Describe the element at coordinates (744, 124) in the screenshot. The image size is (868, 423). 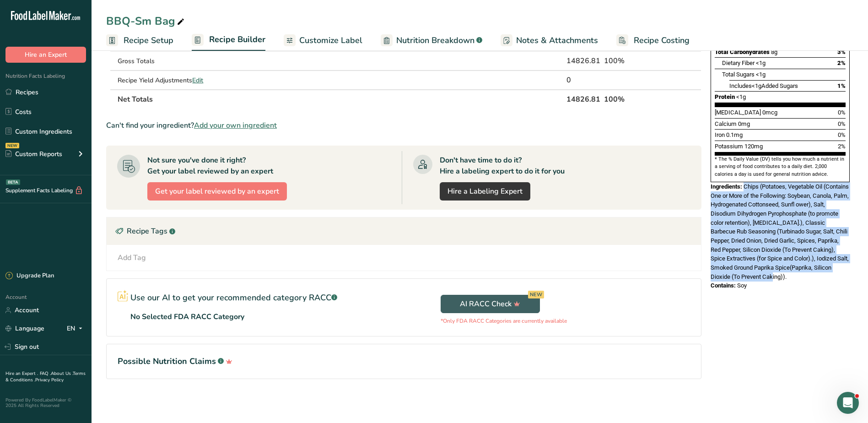
I see `span: 0mg` at that location.